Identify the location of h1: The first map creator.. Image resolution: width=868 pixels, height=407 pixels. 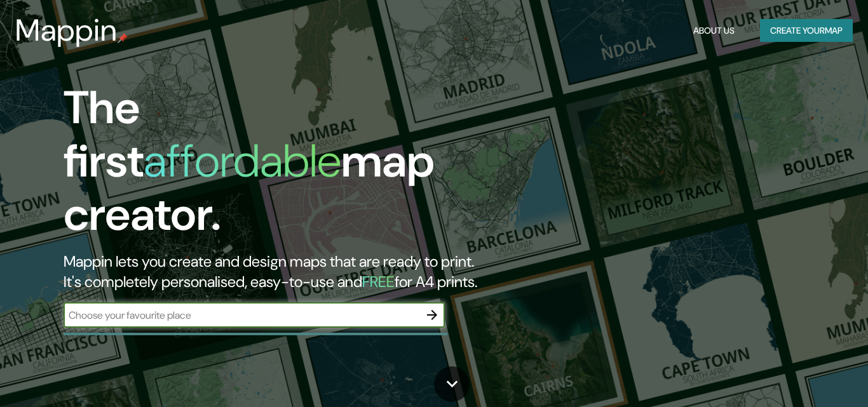
(280, 167).